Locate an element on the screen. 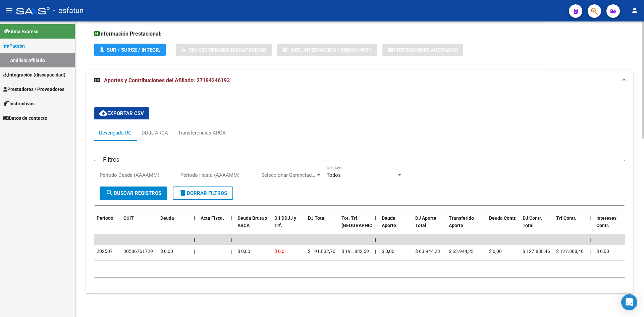 The height and width of the screenshot is (317, 644). span: Deuda is located at coordinates (167, 218).